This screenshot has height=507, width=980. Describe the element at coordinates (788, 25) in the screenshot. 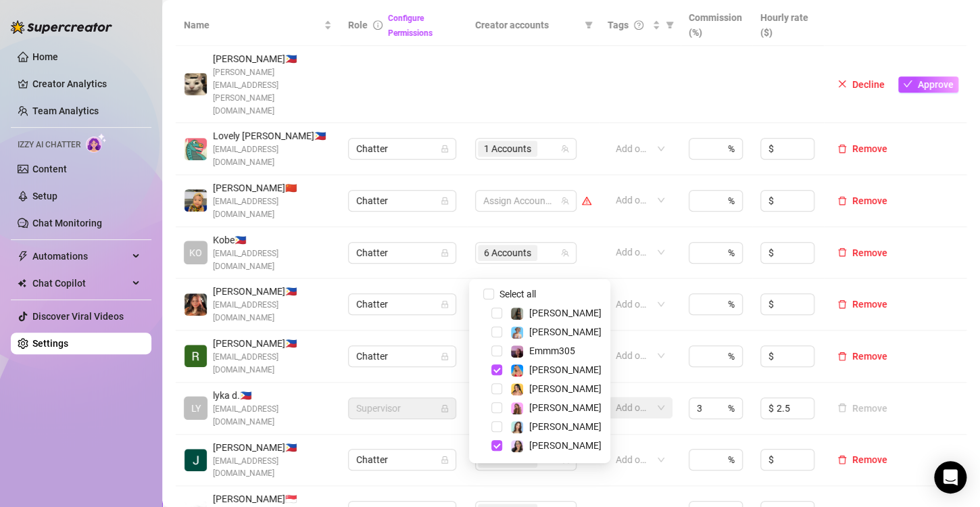

I see `th: Hourly rate ($)` at that location.